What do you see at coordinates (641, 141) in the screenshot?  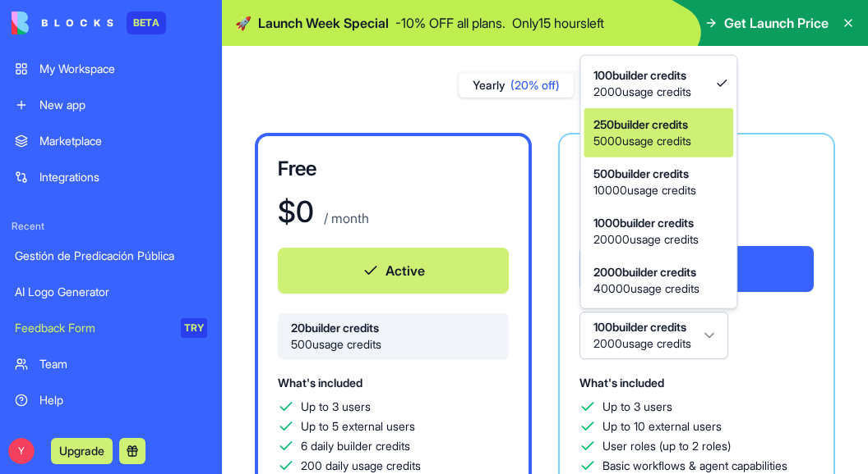 I see `span: 5000 usage credits` at bounding box center [641, 141].